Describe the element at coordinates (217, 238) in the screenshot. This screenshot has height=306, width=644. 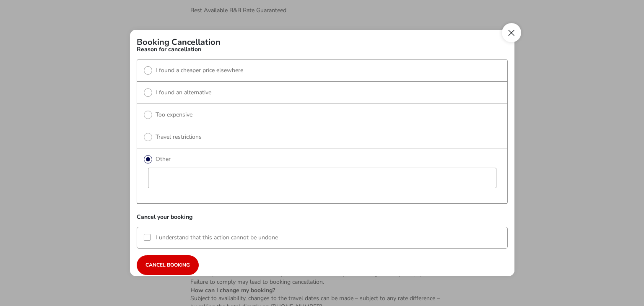
I see `label: I understand that this action cannot be undone` at that location.